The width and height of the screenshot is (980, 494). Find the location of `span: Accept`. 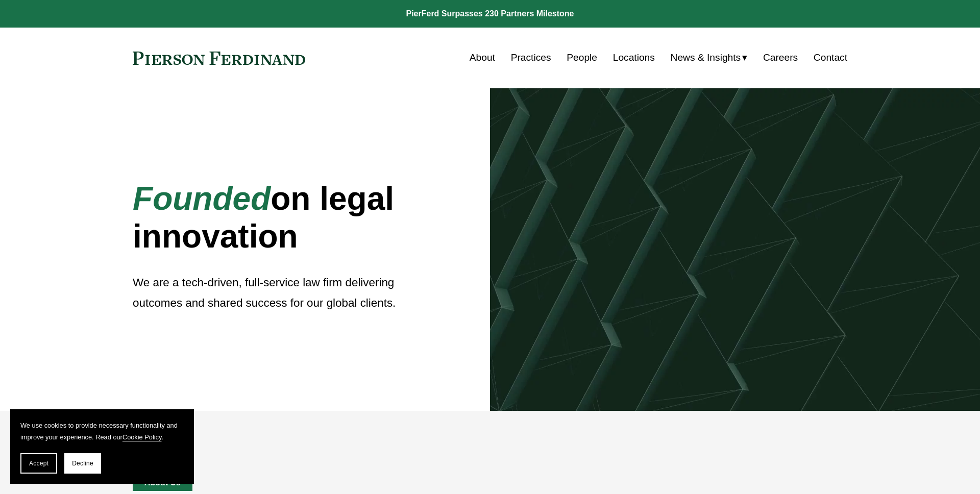

span: Accept is located at coordinates (39, 464).